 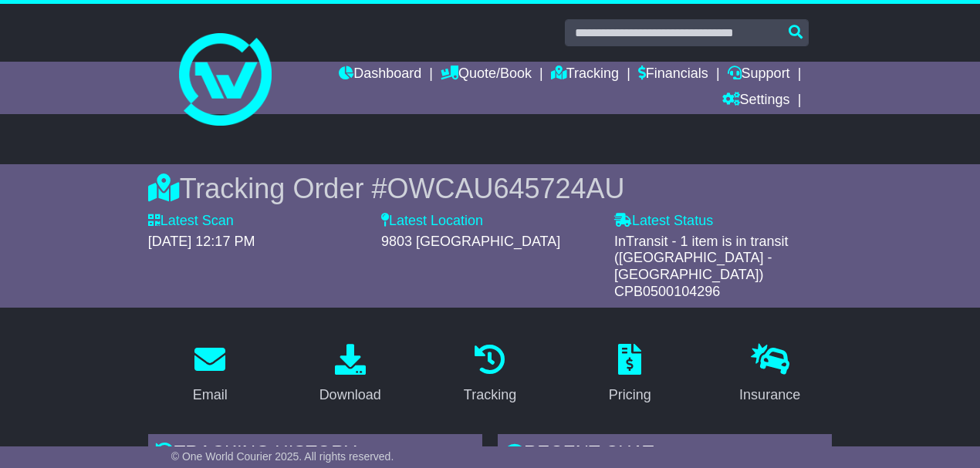 What do you see at coordinates (210, 375) in the screenshot?
I see `a: Email` at bounding box center [210, 375].